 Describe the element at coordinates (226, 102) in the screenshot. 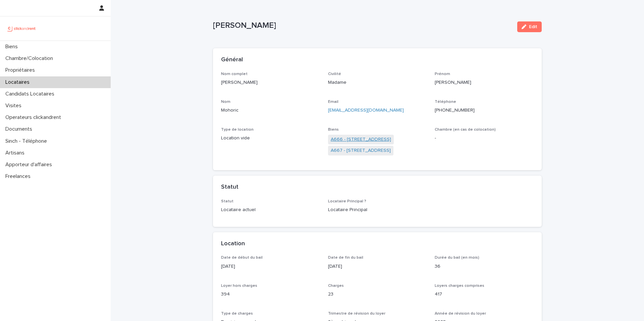

I see `span: Nom` at that location.